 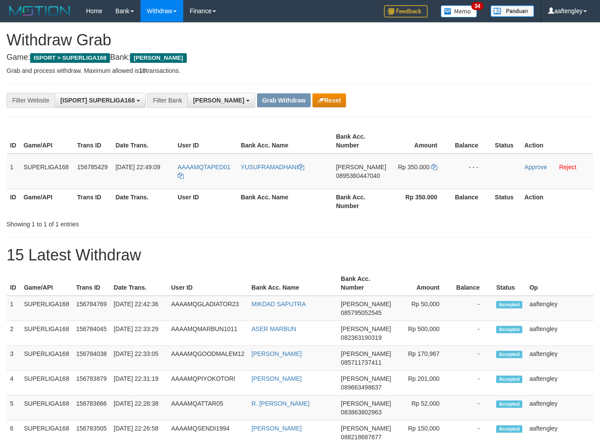 What do you see at coordinates (274, 329) in the screenshot?
I see `a: ASER MARBUN` at bounding box center [274, 329].